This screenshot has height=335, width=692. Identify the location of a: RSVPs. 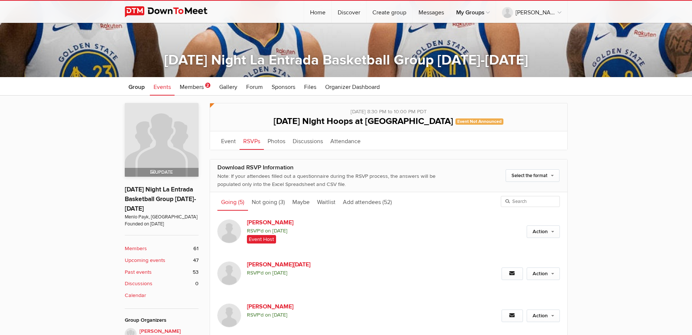
(252, 141).